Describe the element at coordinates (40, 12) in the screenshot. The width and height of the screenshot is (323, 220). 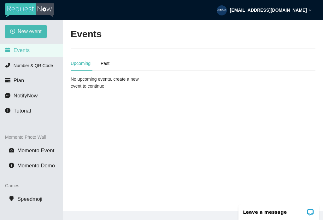
I see `p: Leave a message` at that location.